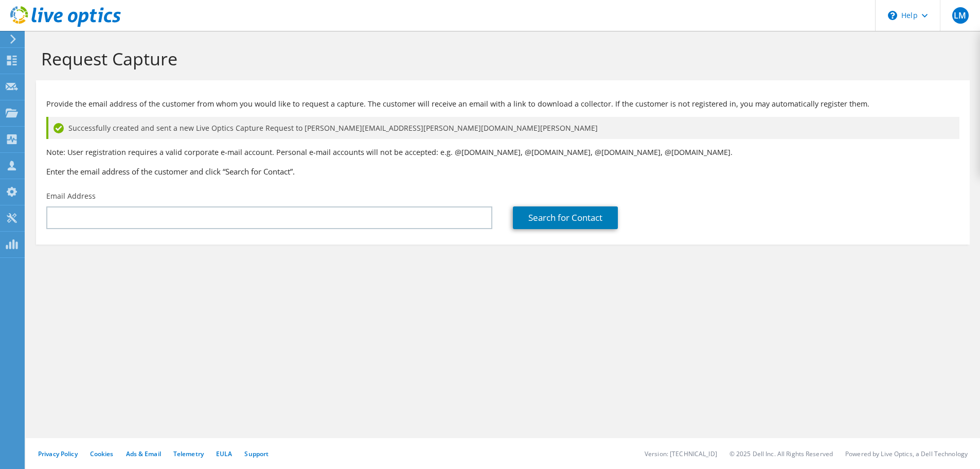 Image resolution: width=980 pixels, height=469 pixels. What do you see at coordinates (907, 453) in the screenshot?
I see `li: Powered by Live Optics, a Dell Technology` at bounding box center [907, 453].